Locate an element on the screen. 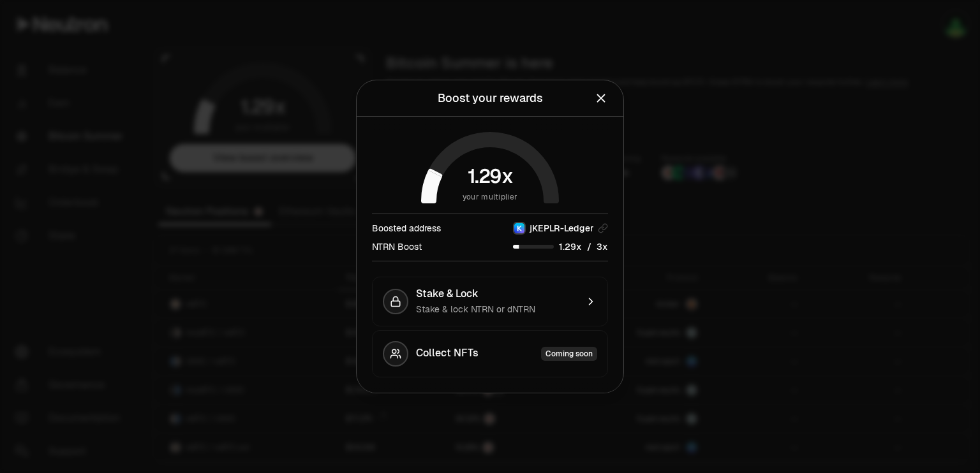 Image resolution: width=980 pixels, height=473 pixels. div: Boosted address is located at coordinates (407, 228).